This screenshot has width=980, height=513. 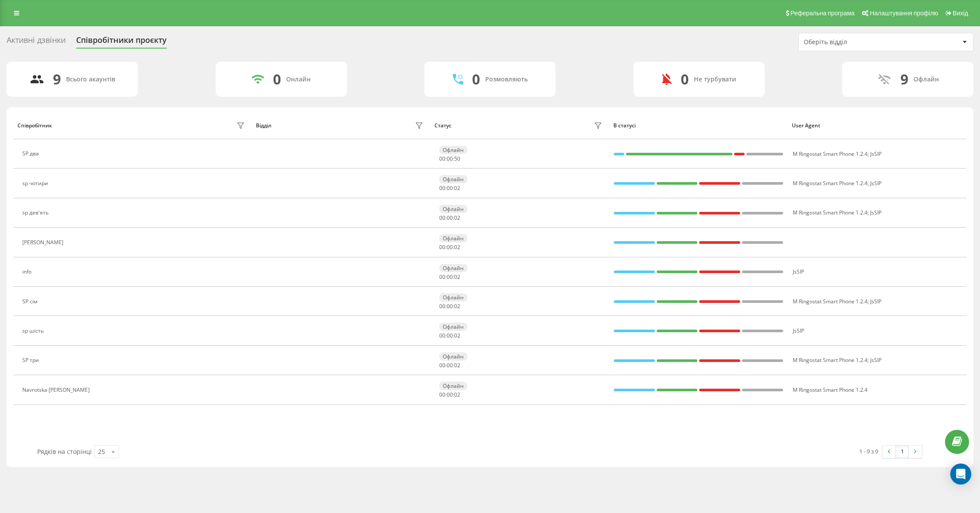 What do you see at coordinates (31, 360) in the screenshot?
I see `div: SP три` at bounding box center [31, 360].